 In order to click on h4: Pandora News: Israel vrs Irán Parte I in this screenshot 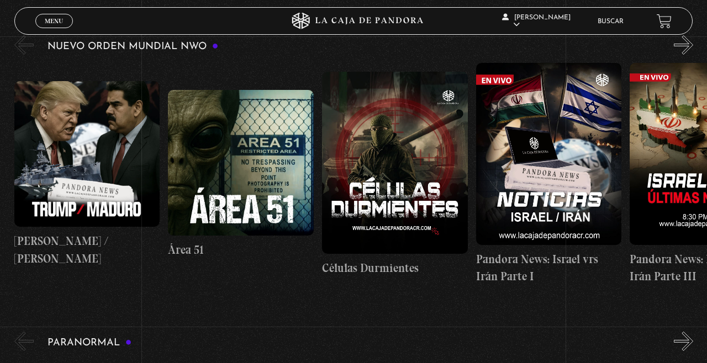, I will do `click(549, 268)`.